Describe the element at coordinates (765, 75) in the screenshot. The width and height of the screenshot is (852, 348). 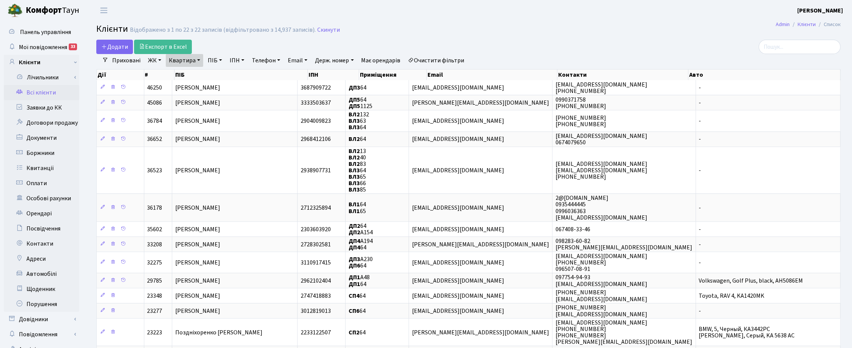
I see `th: Авто` at that location.